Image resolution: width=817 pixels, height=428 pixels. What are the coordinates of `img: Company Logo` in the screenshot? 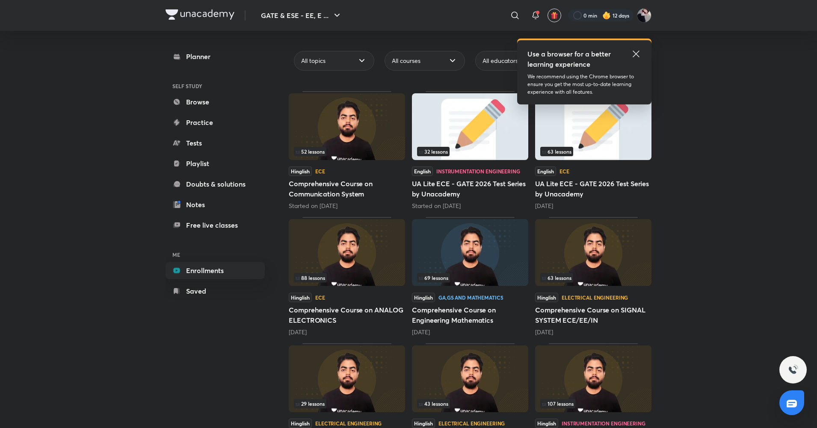 It's located at (200, 15).